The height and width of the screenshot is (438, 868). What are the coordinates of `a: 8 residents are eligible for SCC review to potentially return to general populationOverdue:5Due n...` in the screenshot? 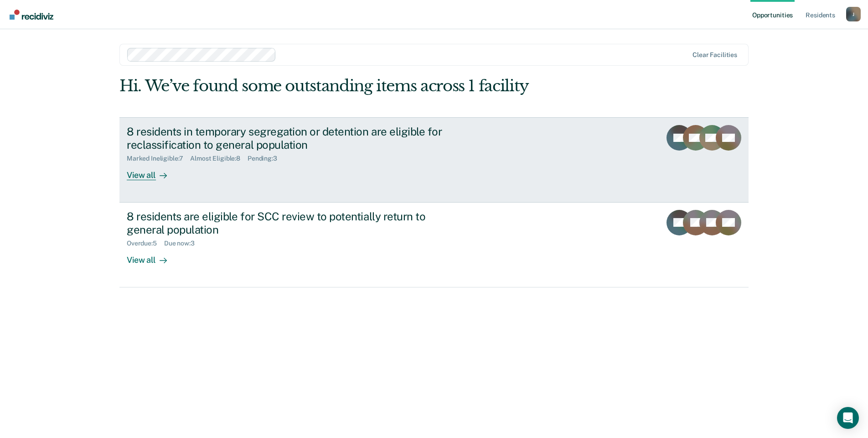 It's located at (434, 245).